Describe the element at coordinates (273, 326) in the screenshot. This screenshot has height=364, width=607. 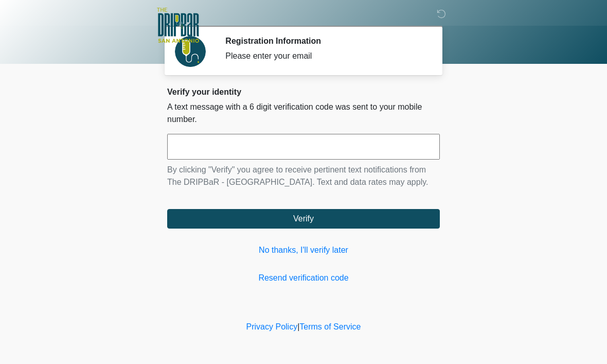
I see `a: Privacy Policy` at that location.